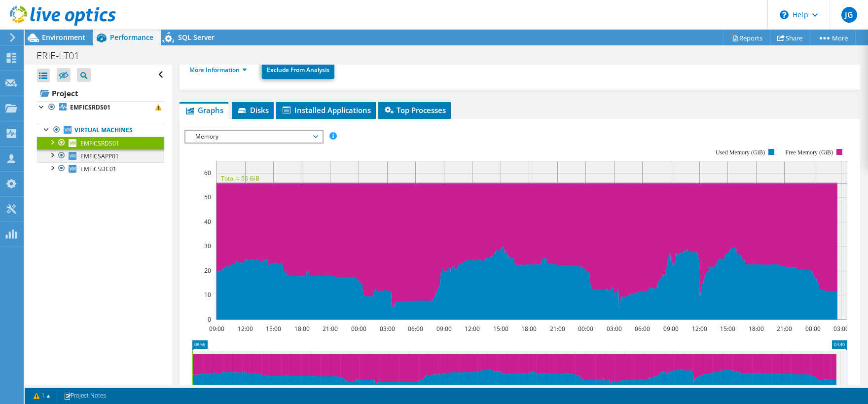 The width and height of the screenshot is (868, 404). I want to click on span: Top Processes, so click(414, 110).